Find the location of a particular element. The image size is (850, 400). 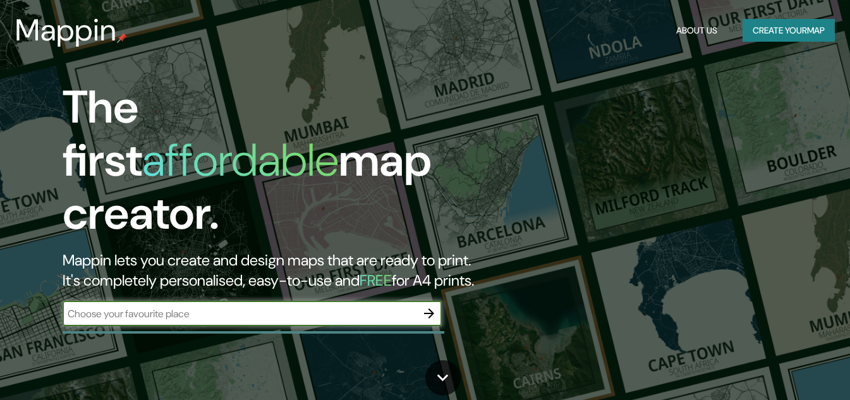

button: About Us is located at coordinates (697, 30).